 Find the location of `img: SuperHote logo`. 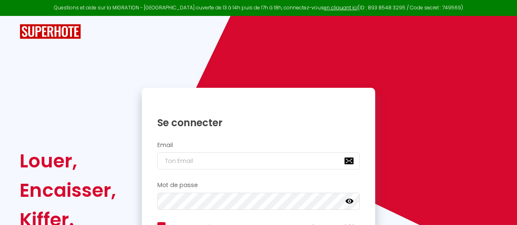

img: SuperHote logo is located at coordinates (50, 31).